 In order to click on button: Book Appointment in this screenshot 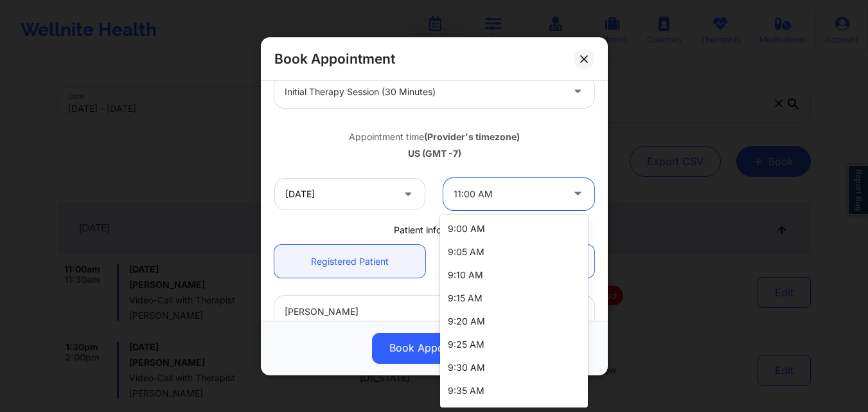, I will do `click(434, 348)`.